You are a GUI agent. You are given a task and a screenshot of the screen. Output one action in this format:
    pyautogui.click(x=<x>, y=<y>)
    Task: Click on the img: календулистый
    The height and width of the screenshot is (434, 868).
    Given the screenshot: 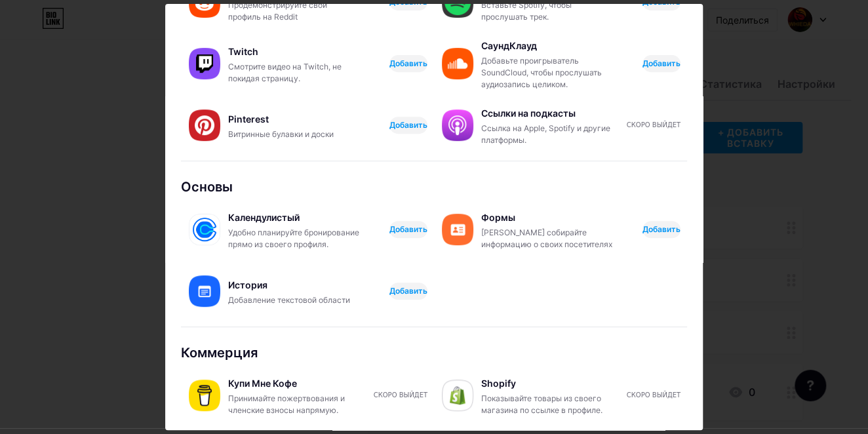 What is the action you would take?
    pyautogui.click(x=205, y=230)
    